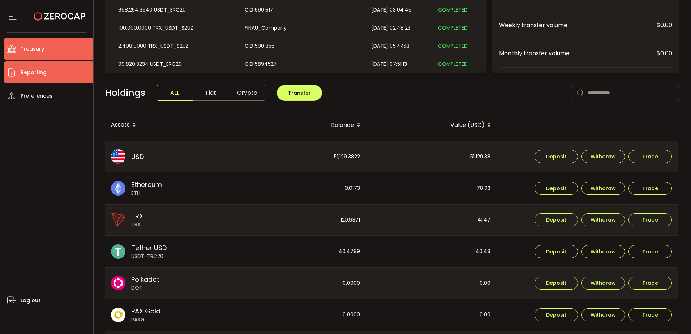 The image size is (691, 334). Describe the element at coordinates (431, 157) in the screenshot. I see `div: 51,129.38` at that location.